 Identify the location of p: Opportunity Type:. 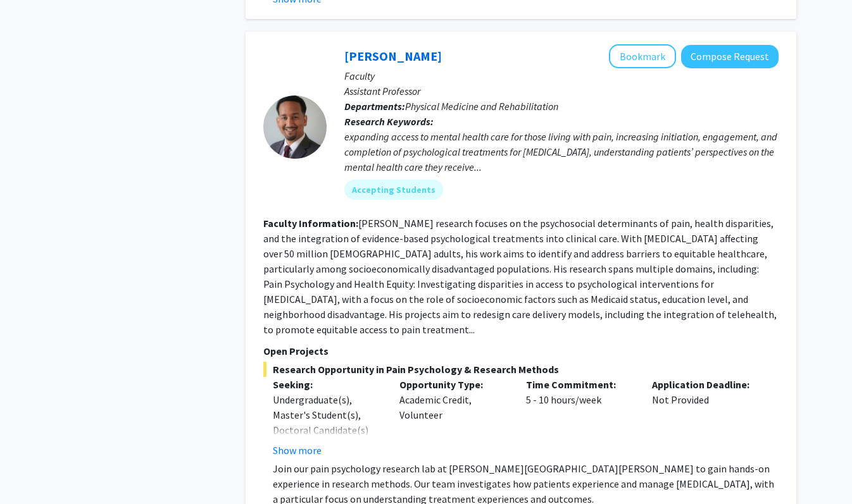
(453, 385).